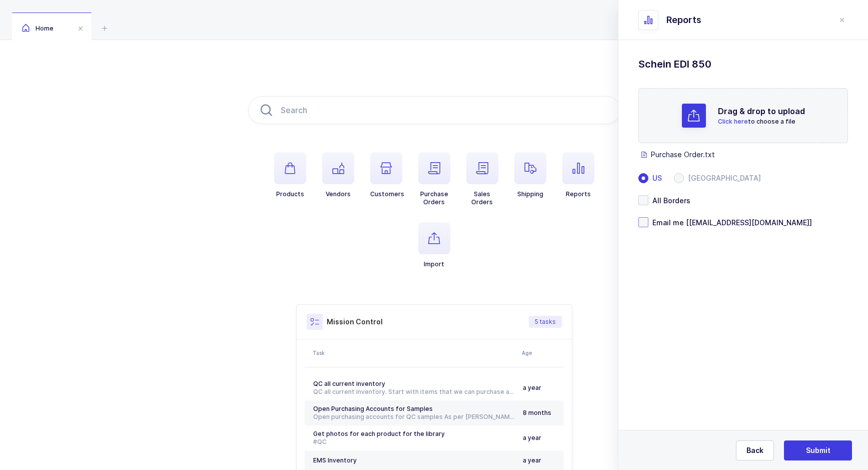 This screenshot has width=868, height=470. I want to click on div: QC all current inventory. Start with items that we can purchase a sample from Schein. #[GEOGRAPHI..., so click(413, 392).